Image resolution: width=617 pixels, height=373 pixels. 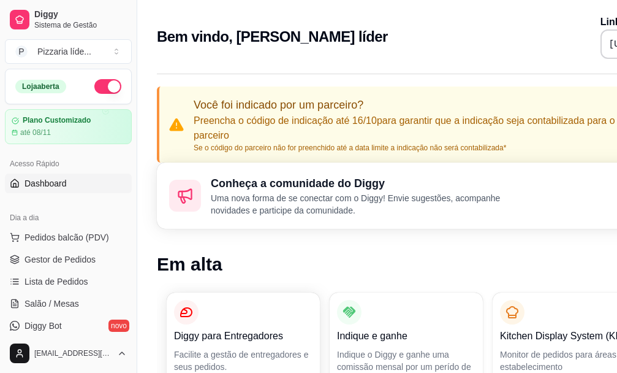 I want to click on div: Dia a dia, so click(x=68, y=218).